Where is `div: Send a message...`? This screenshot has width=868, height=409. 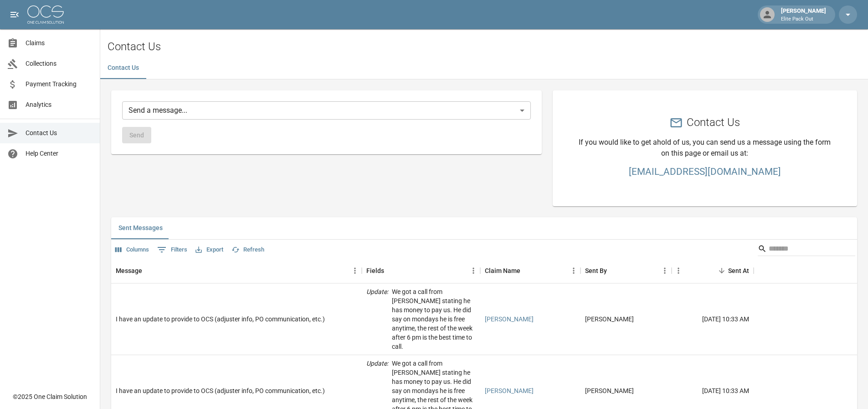
div: Send a message... is located at coordinates (327, 110).